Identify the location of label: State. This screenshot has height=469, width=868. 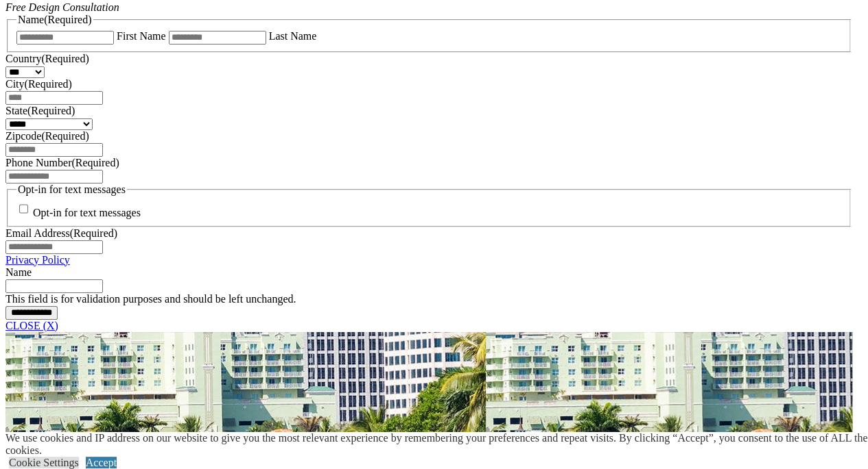
(40, 110).